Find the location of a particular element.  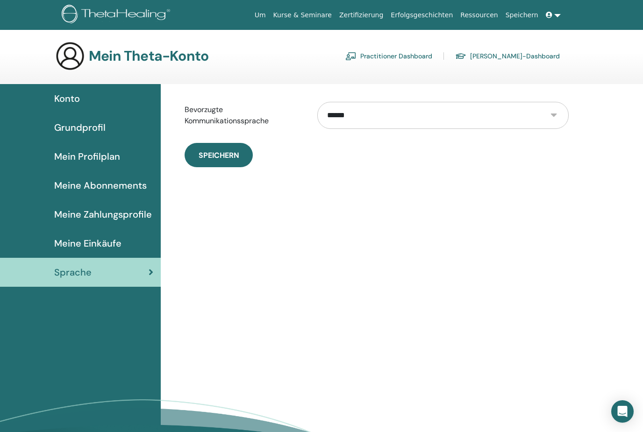

span: Speichern is located at coordinates (219, 155).